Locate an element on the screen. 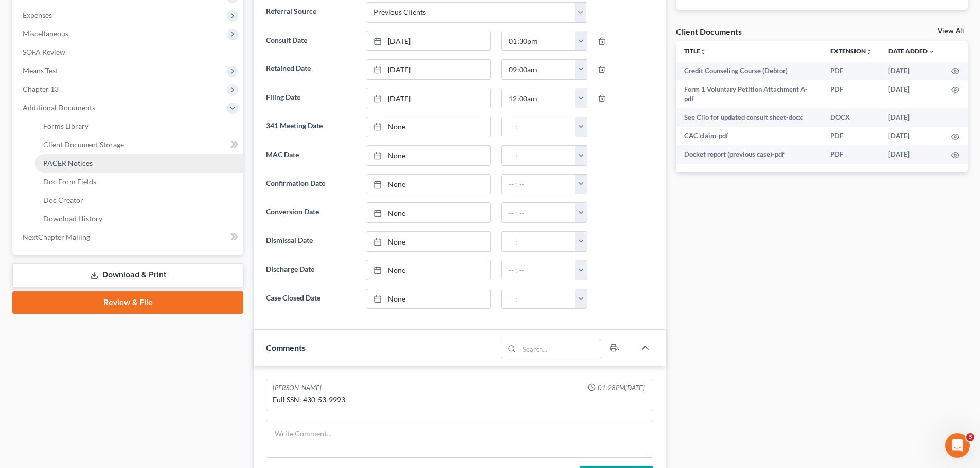 The image size is (980, 468). span: Comments is located at coordinates (286, 347).